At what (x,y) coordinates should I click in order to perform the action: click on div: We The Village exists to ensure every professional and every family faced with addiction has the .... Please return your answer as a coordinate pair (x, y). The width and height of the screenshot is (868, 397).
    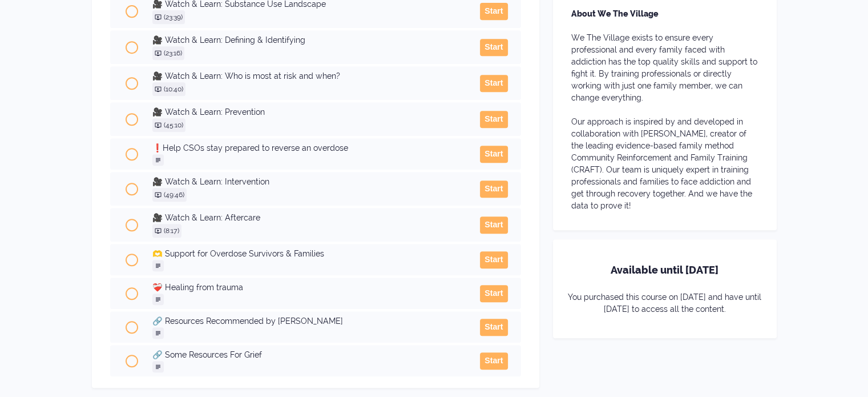
    Looking at the image, I should click on (665, 68).